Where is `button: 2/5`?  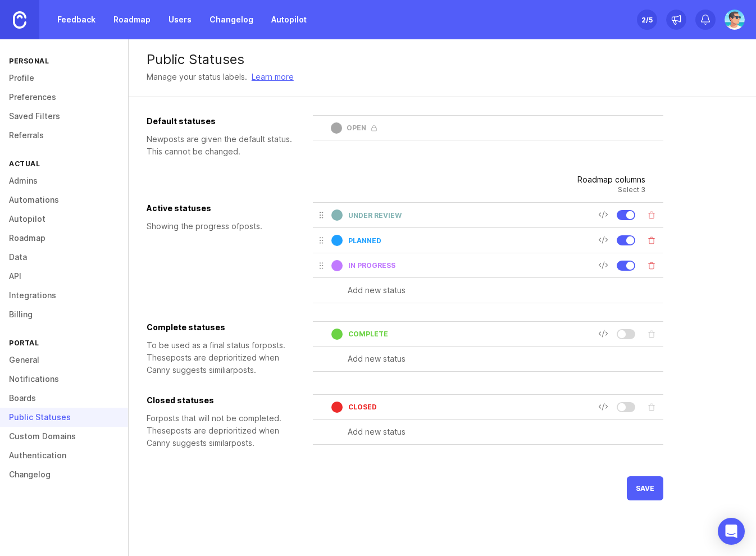 button: 2/5 is located at coordinates (647, 20).